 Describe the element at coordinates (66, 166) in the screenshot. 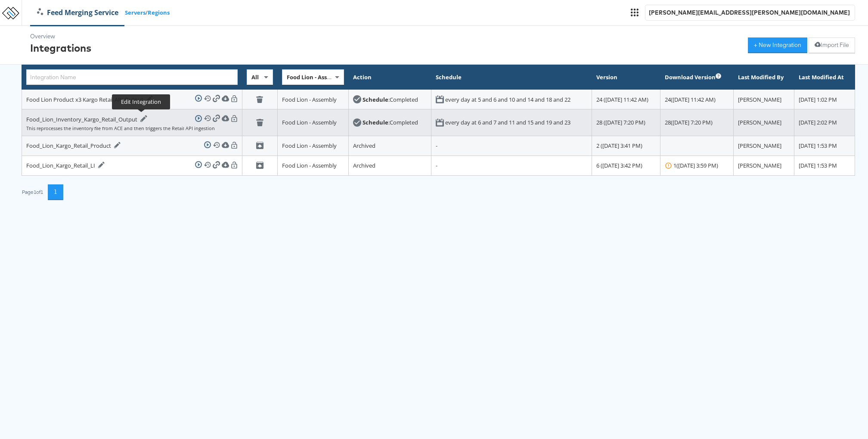

I see `div: Food_Lion_Kargo_Retail_LI` at that location.